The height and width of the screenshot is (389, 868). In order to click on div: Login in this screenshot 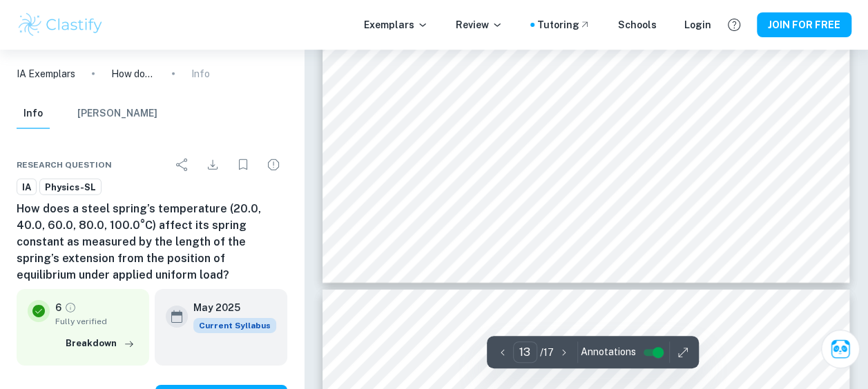, I will do `click(698, 25)`.